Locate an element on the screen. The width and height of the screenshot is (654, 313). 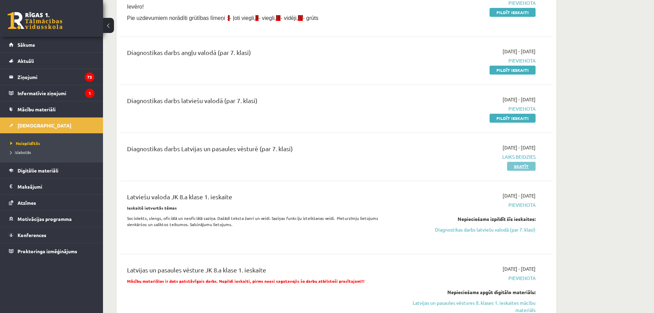
a: Aktuāli is located at coordinates (52, 61).